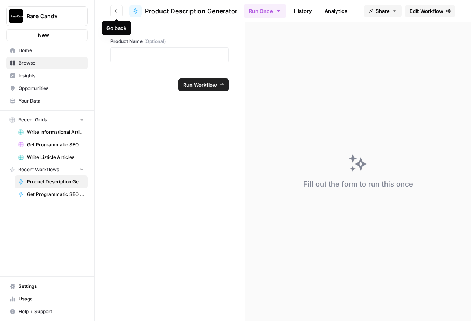 This screenshot has height=321, width=471. Describe the element at coordinates (51, 194) in the screenshot. I see `a: Get Programmatic SEO Strategy + Keywords` at that location.